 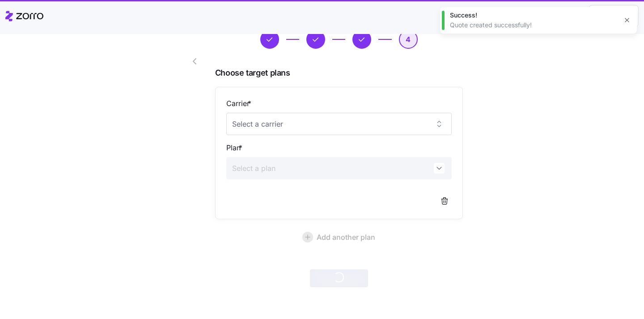 What do you see at coordinates (408, 40) in the screenshot?
I see `span: 4` at bounding box center [408, 40].